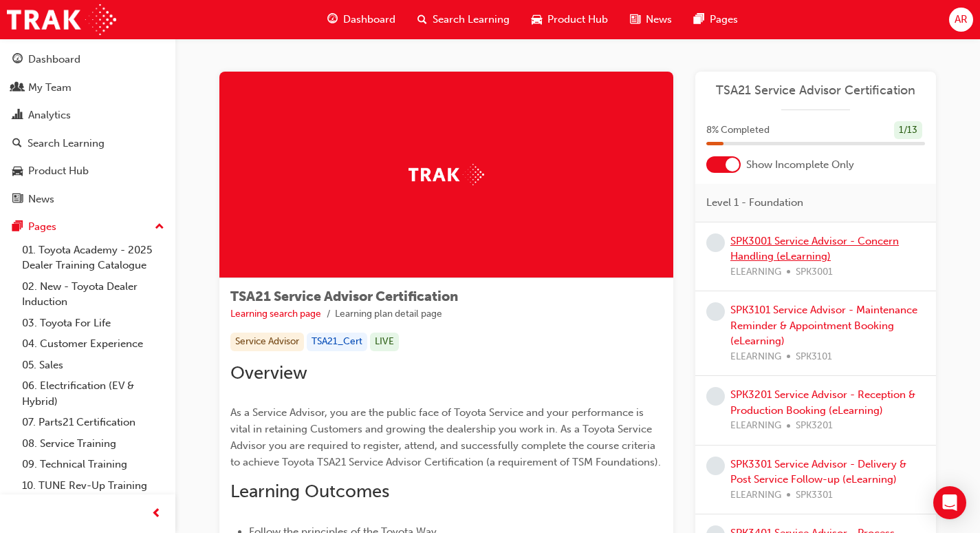 The width and height of the screenshot is (980, 533). What do you see at coordinates (87, 129) in the screenshot?
I see `button: DashboardMy TeamAnalyticsSearch LearningProduct HubNews` at bounding box center [87, 129].